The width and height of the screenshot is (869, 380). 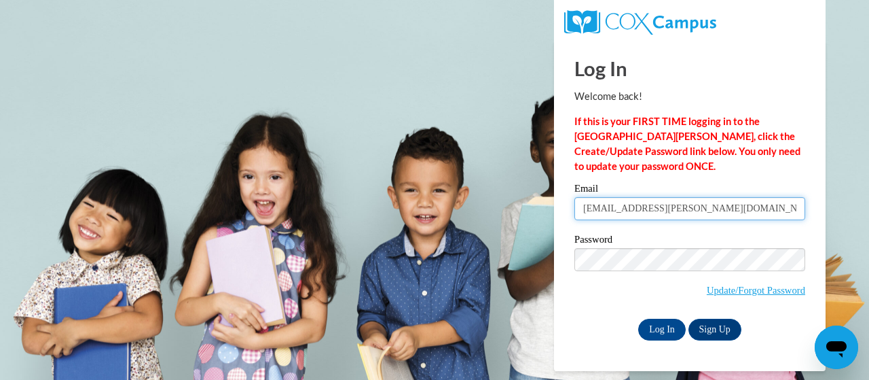 I want to click on input: Log In, so click(x=662, y=329).